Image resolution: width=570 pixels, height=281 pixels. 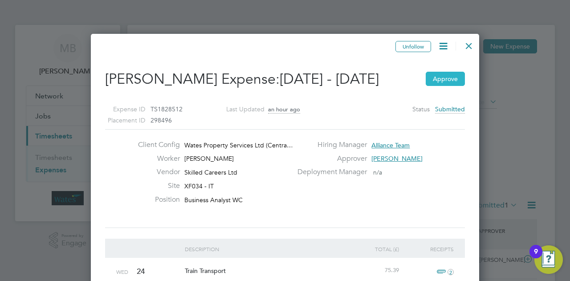 What do you see at coordinates (428, 249) in the screenshot?
I see `div: Receipts` at bounding box center [428, 249].